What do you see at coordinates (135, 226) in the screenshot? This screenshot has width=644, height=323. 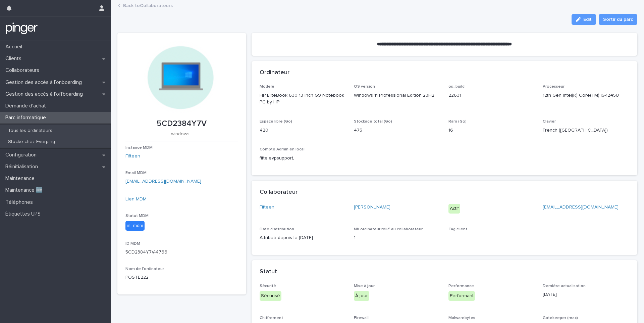 I see `div: in_mdm` at bounding box center [135, 226].